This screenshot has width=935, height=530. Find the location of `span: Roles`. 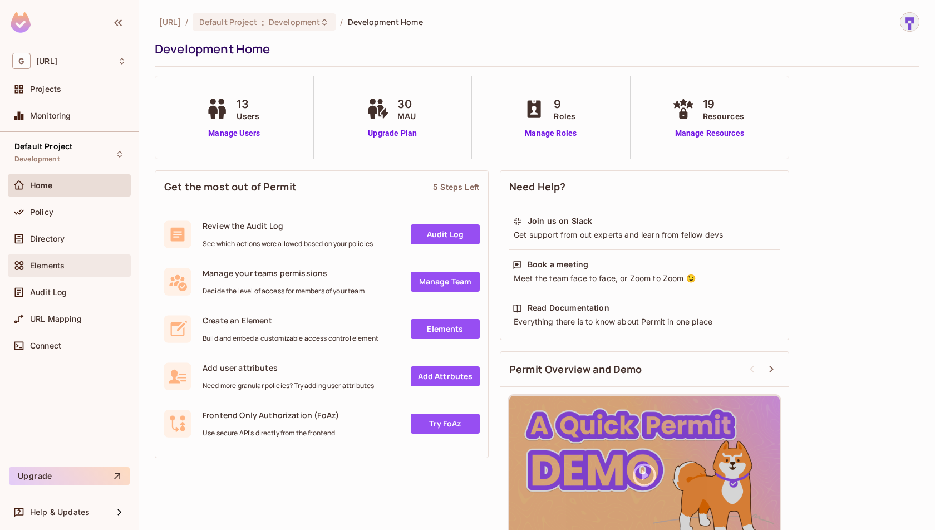

span: Roles is located at coordinates (564, 116).